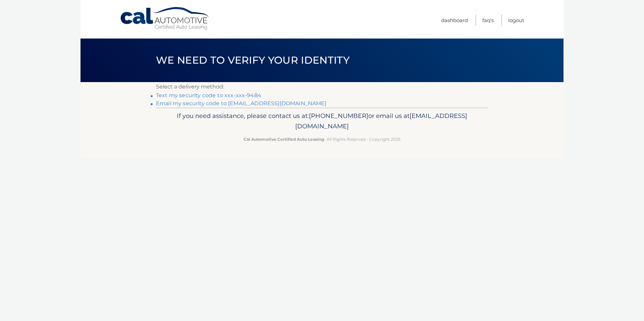  Describe the element at coordinates (253, 60) in the screenshot. I see `span: We need to verify your identity` at that location.